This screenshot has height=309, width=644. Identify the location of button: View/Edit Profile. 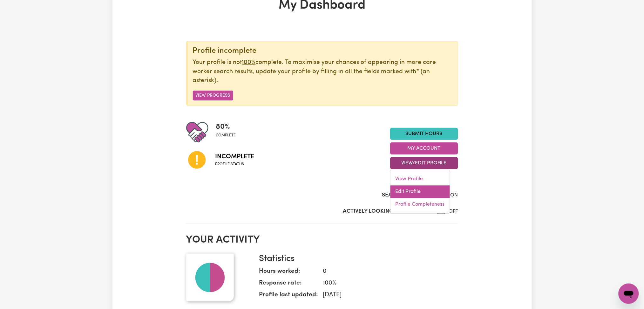
(424, 163).